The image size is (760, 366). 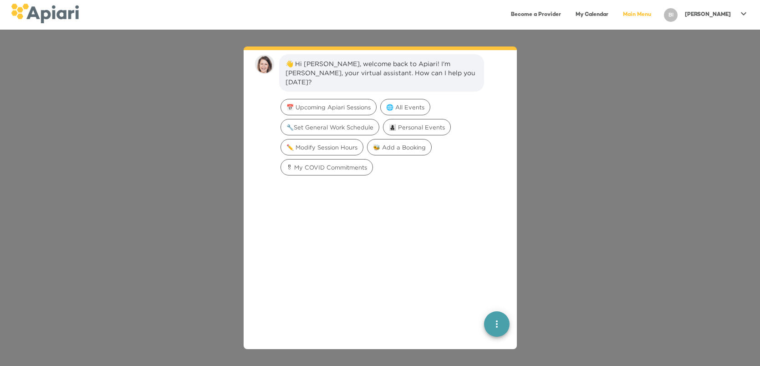 I want to click on a: Become a Provider, so click(x=536, y=15).